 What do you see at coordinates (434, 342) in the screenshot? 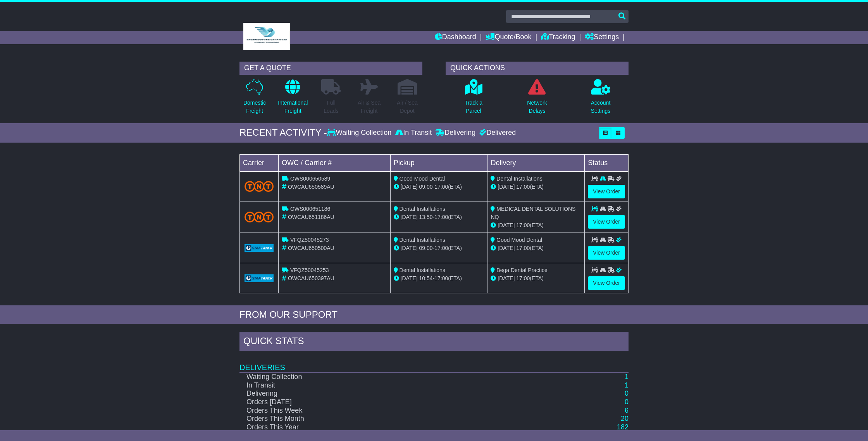
I see `div: Quick Stats` at bounding box center [434, 342].